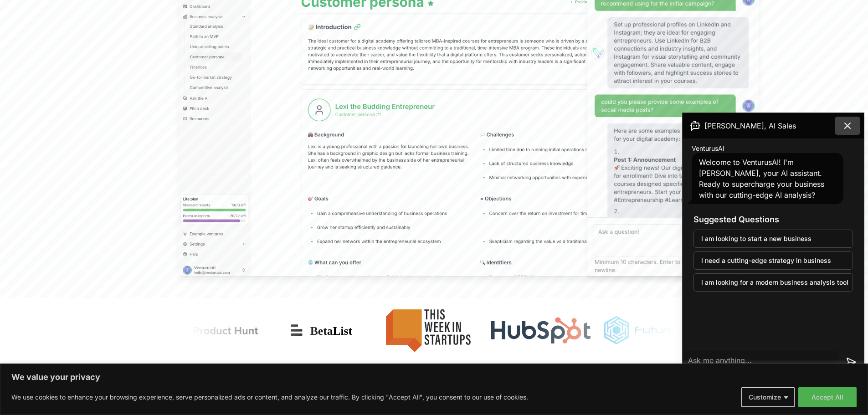 Image resolution: width=868 pixels, height=415 pixels. What do you see at coordinates (773, 239) in the screenshot?
I see `button: I am looking to start a new business` at bounding box center [773, 239].